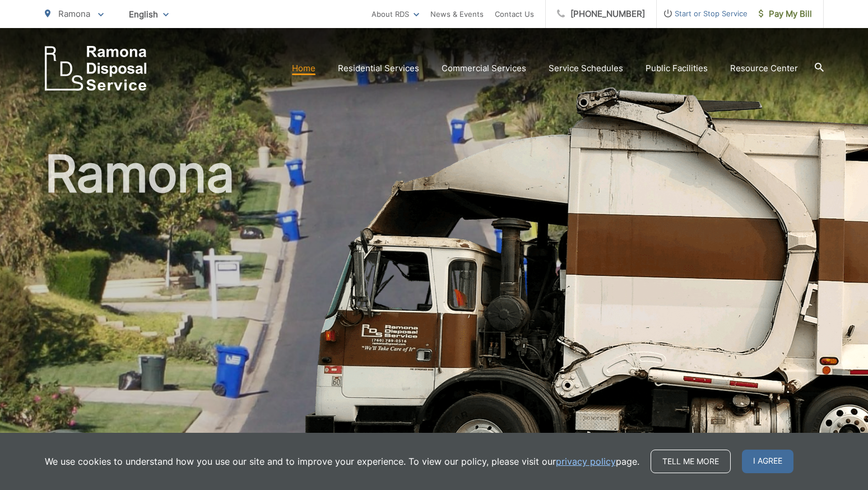 The image size is (868, 490). Describe the element at coordinates (96, 69) in the screenshot. I see `a: EDCD logo. Return to the homepage.` at that location.